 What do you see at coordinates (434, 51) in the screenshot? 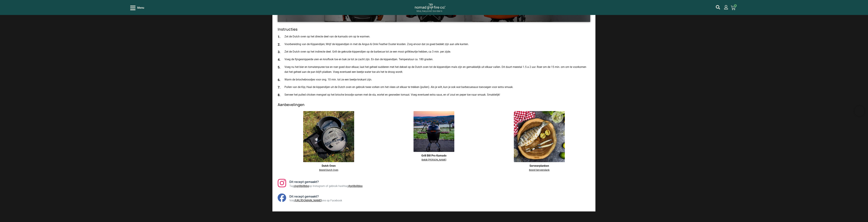
I see `li: Zet de Dutch oven op het indirecte deel. Grill de gekruide kippendijen op de barbecue tot ze een ...` at bounding box center [434, 51].